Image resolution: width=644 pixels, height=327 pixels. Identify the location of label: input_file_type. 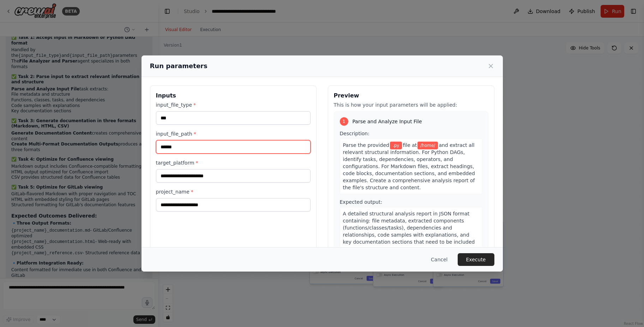
(234, 105).